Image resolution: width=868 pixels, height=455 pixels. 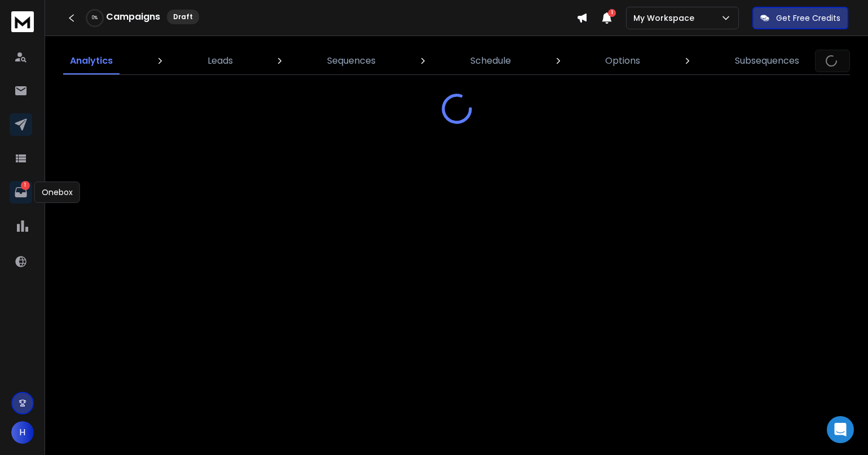 I want to click on a: Options, so click(x=622, y=61).